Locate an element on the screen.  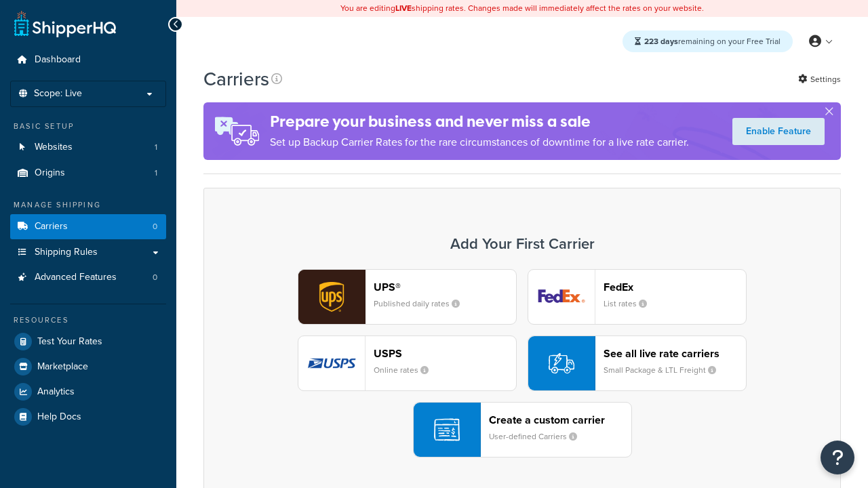
span: Analytics is located at coordinates (56, 392).